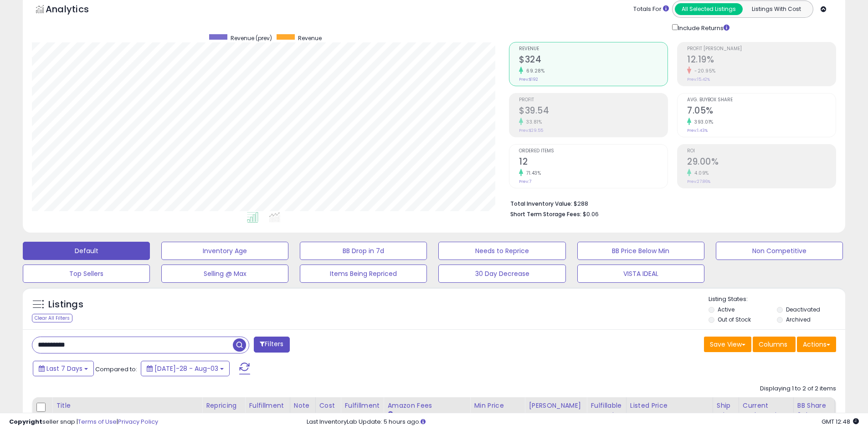 The height and width of the screenshot is (431, 868). I want to click on button: BB Price Below Min, so click(641, 251).